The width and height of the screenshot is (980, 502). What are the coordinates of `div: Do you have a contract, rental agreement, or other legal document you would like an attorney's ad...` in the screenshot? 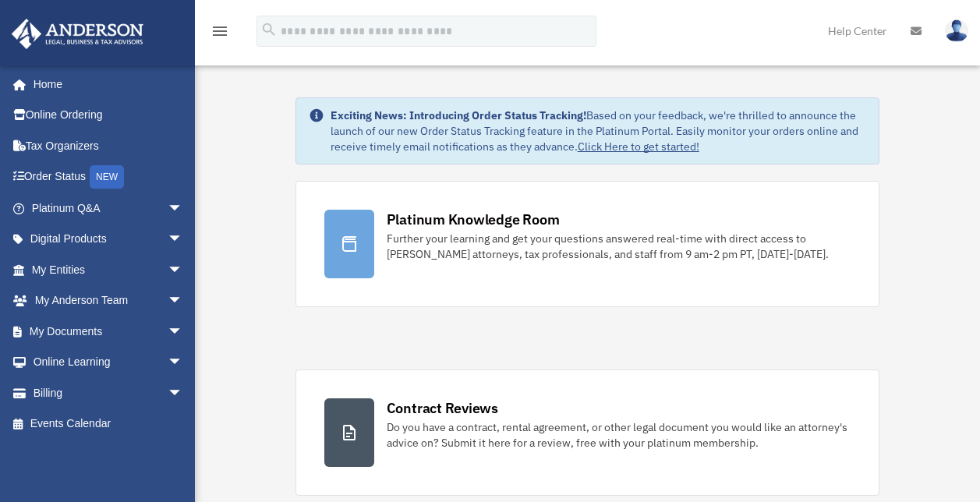 It's located at (619, 436).